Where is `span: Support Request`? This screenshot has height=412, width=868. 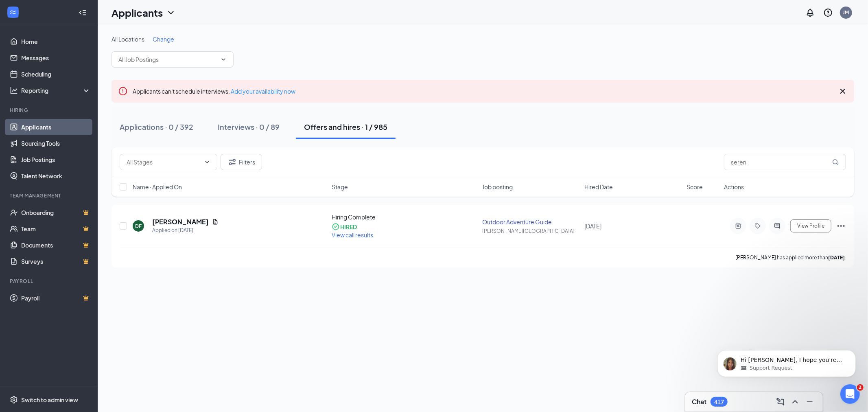 span: Support Request is located at coordinates (65, 35).